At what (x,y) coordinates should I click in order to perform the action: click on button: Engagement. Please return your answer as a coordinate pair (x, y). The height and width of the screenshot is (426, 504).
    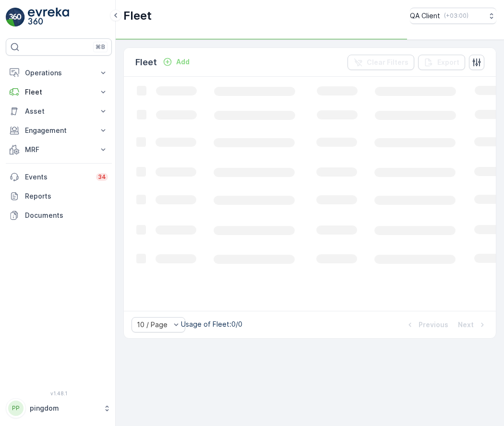
    Looking at the image, I should click on (58, 131).